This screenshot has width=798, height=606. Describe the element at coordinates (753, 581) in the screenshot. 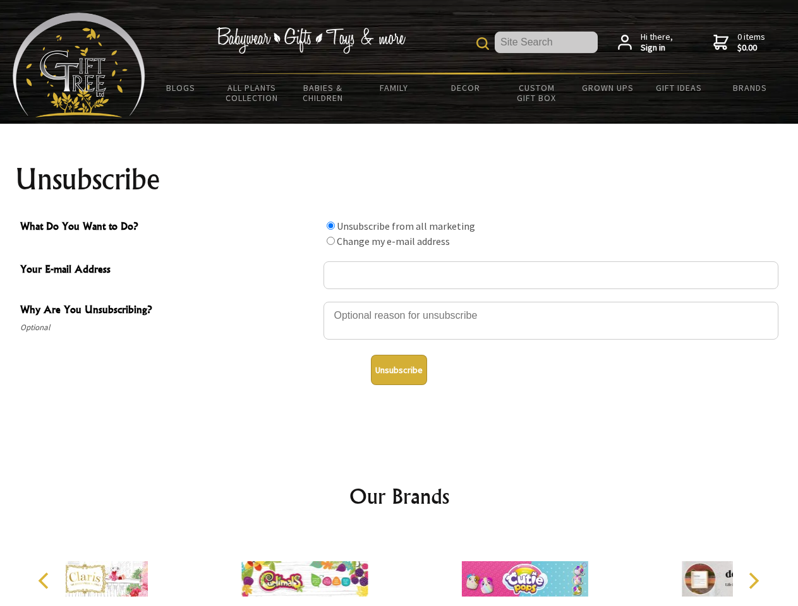

I see `button: Next` at that location.